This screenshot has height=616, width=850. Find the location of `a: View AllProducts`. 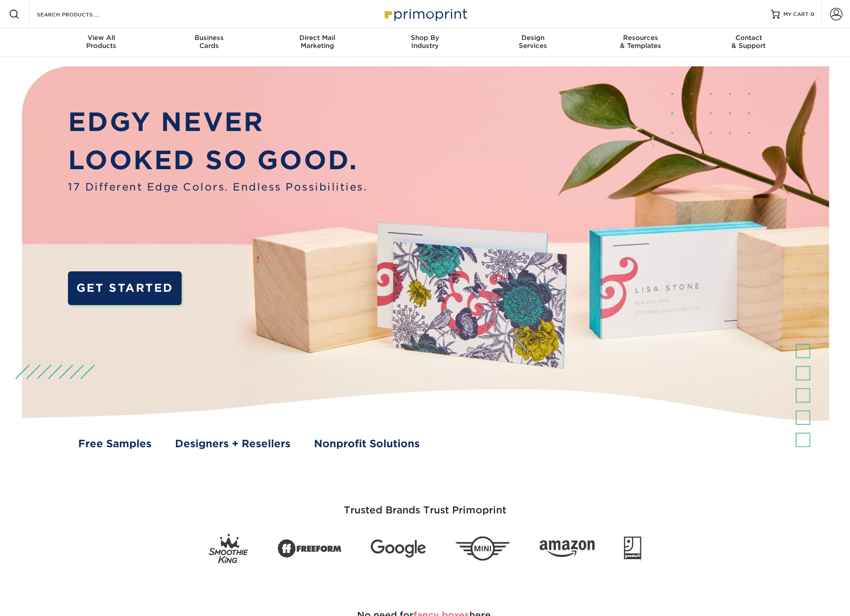

a: View AllProducts is located at coordinates (102, 42).